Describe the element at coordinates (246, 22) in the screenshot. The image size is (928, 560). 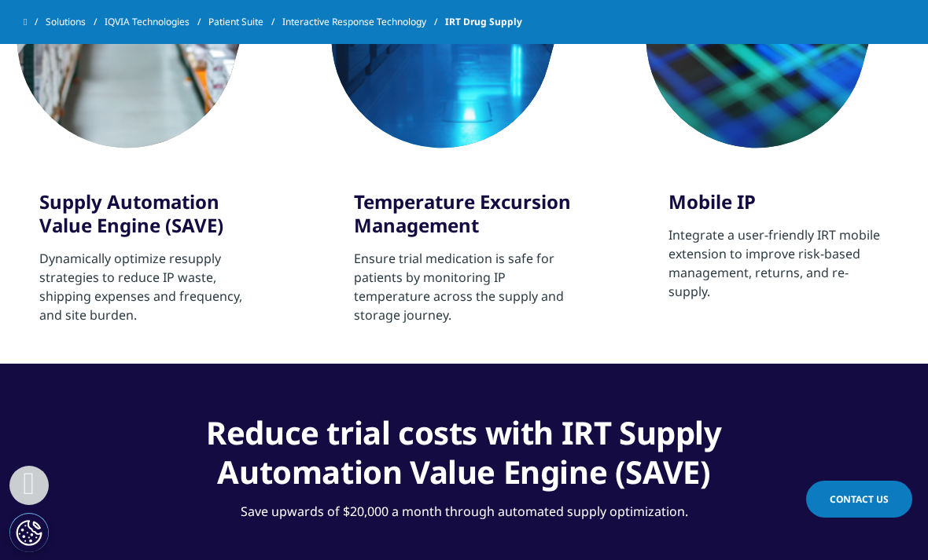
I see `a: Patient Suite` at that location.